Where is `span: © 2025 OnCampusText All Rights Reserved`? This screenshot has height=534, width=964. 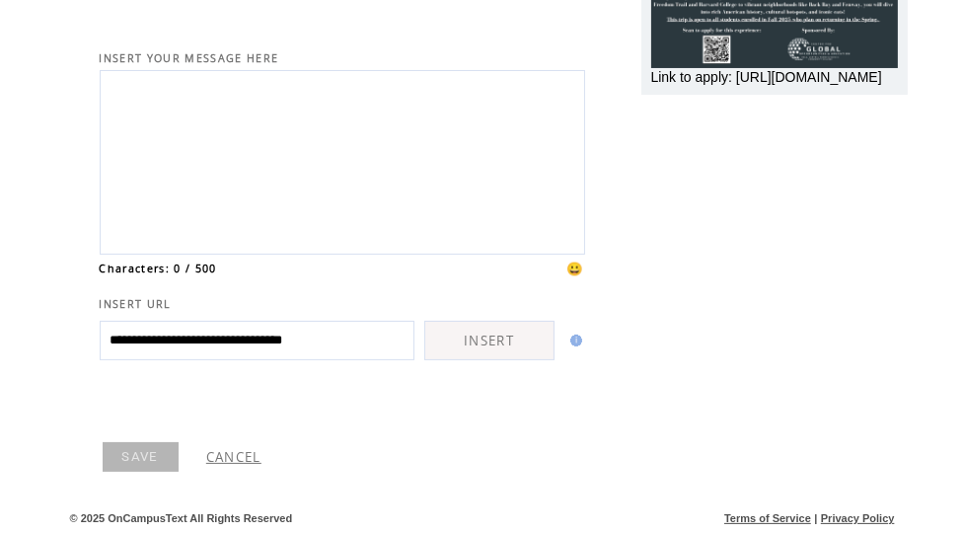
span: © 2025 OnCampusText All Rights Reserved is located at coordinates (182, 518).